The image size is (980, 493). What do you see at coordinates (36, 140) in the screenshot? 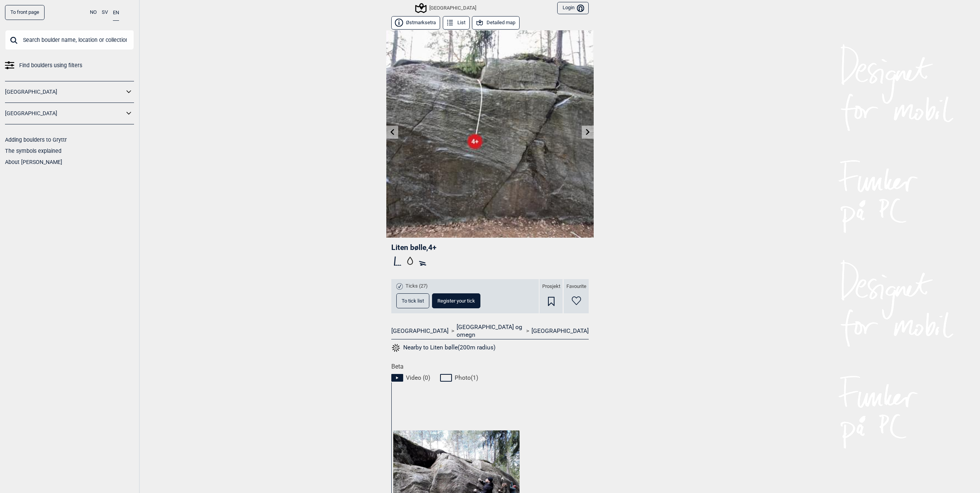
I see `a: Adding boulders to Gryttr` at bounding box center [36, 140].